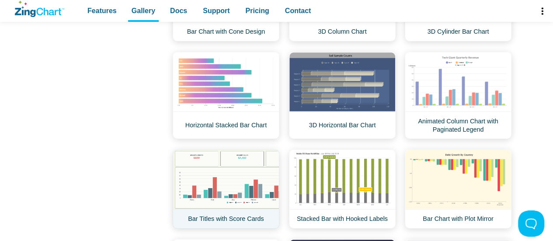 Image resolution: width=553 pixels, height=241 pixels. Describe the element at coordinates (458, 95) in the screenshot. I see `a: Animated Column Chart with Paginated Legend` at that location.